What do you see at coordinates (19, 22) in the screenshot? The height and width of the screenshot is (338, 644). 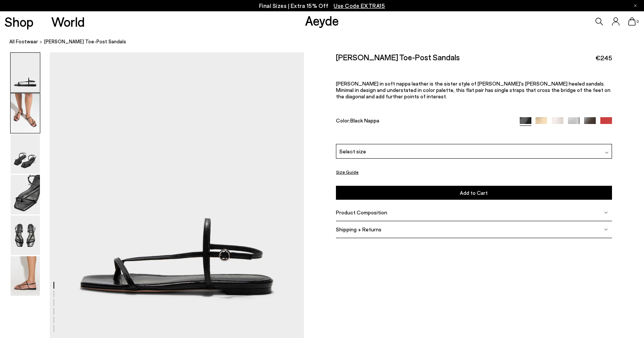 I see `a: Shop` at bounding box center [19, 22].